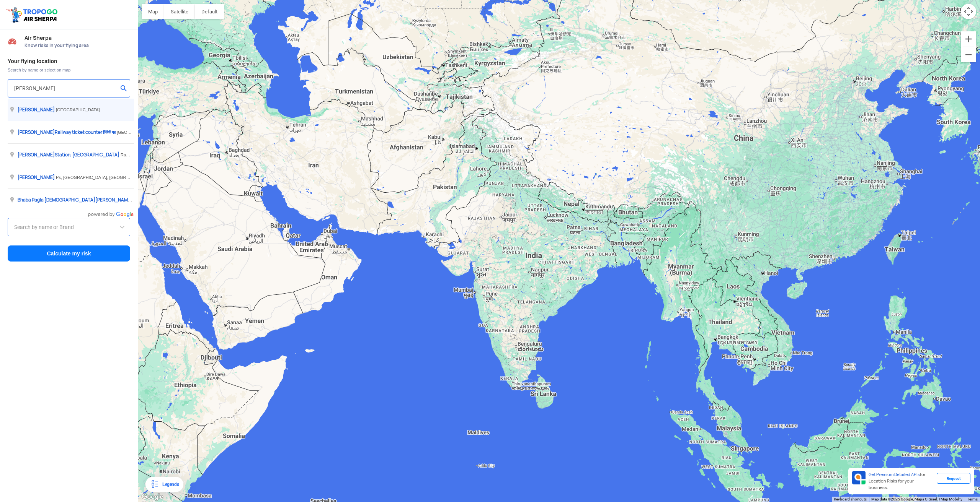 Image resolution: width=980 pixels, height=502 pixels. I want to click on input: Search your flying location, so click(66, 89).